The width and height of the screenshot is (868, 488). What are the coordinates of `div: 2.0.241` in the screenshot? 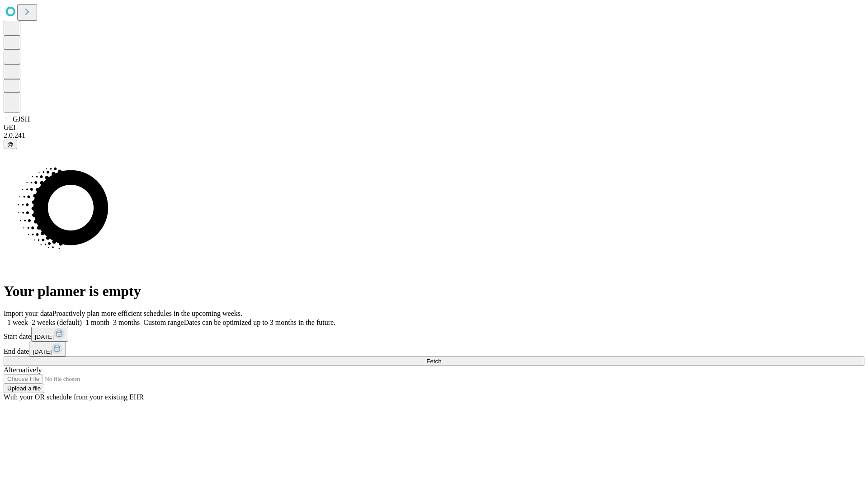 It's located at (434, 135).